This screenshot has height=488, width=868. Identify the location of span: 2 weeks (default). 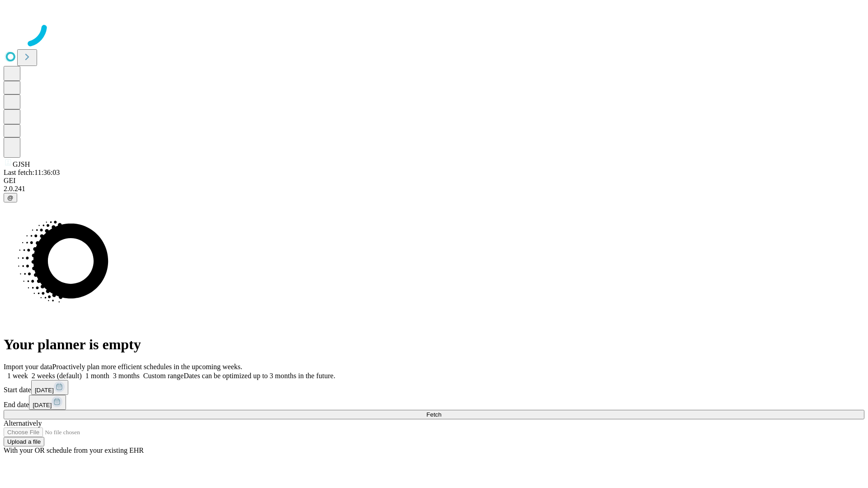
(57, 375).